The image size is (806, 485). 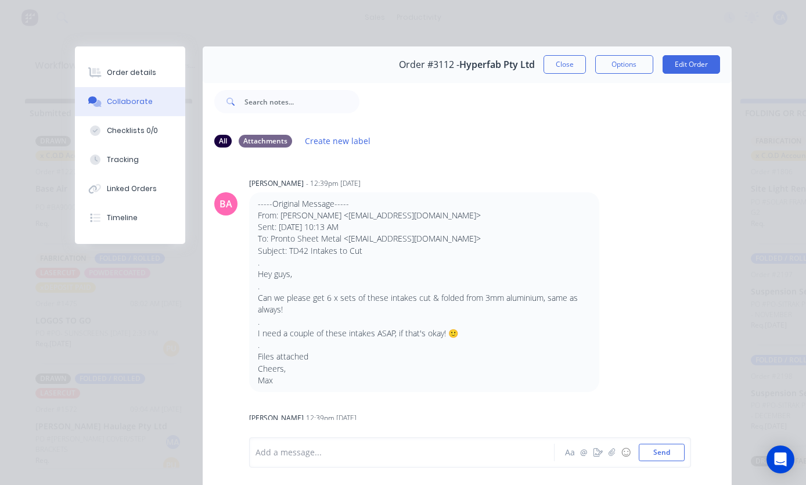 What do you see at coordinates (132, 131) in the screenshot?
I see `div: Checklists 0/0` at bounding box center [132, 131].